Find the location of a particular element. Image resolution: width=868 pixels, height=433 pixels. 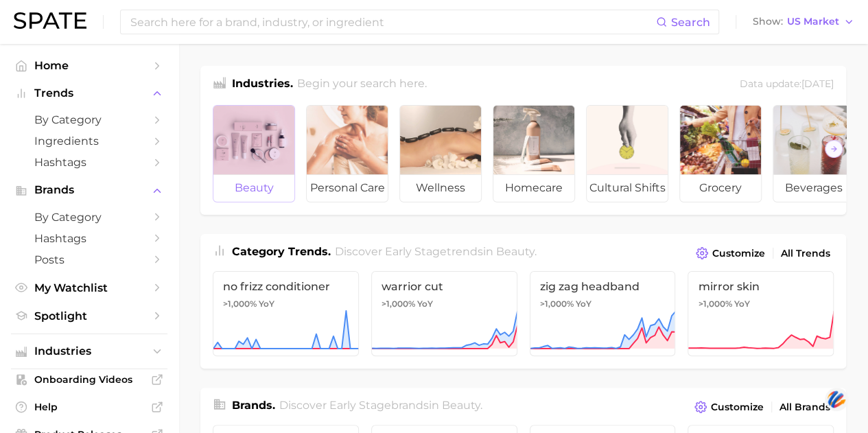

span: beverages is located at coordinates (814, 188).